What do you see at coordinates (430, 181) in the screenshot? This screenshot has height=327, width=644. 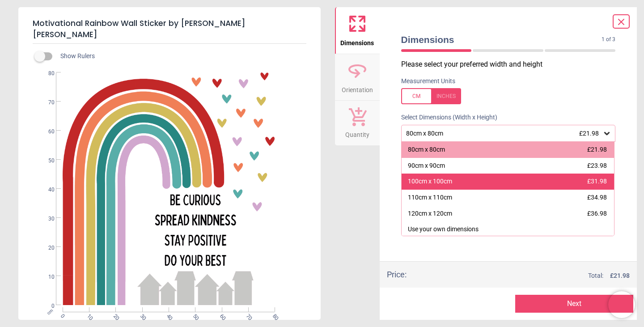 I see `div: 100cm x 100cm` at bounding box center [430, 181].